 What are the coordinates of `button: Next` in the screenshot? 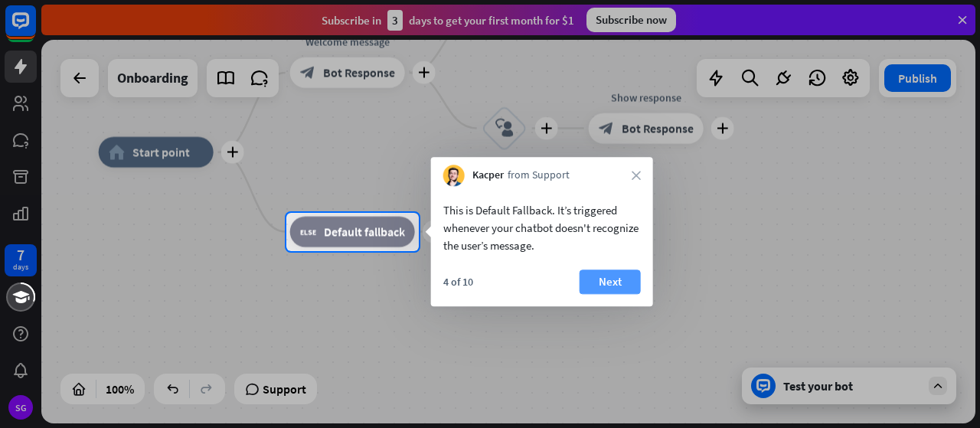 It's located at (610, 281).